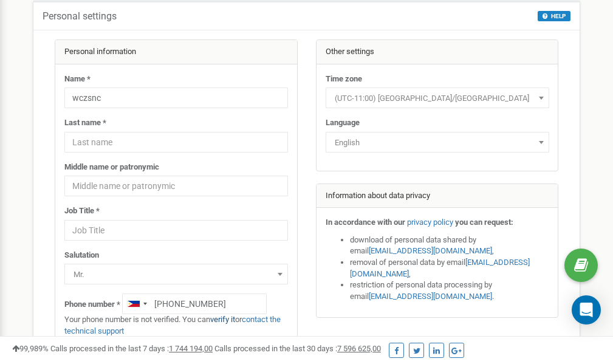  Describe the element at coordinates (484, 222) in the screenshot. I see `strong: you can request:` at that location.